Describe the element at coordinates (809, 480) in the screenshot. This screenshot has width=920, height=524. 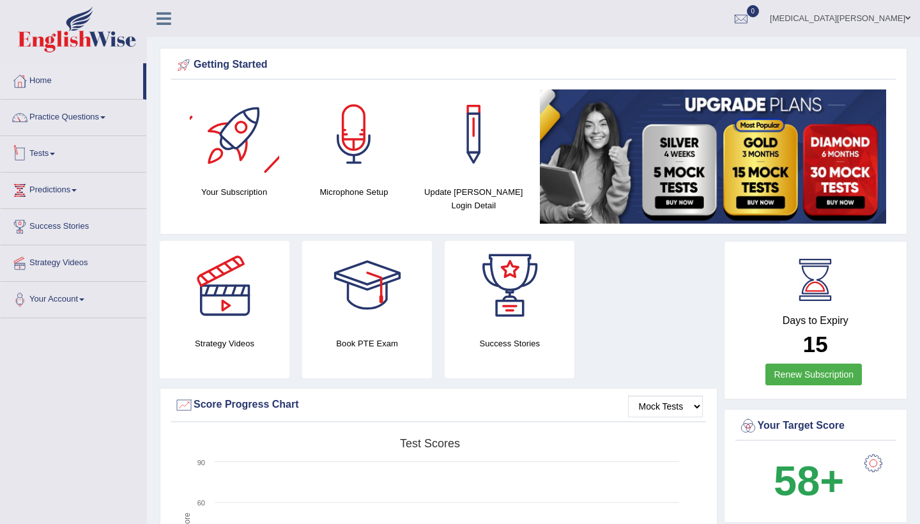
I see `b: 58+` at that location.